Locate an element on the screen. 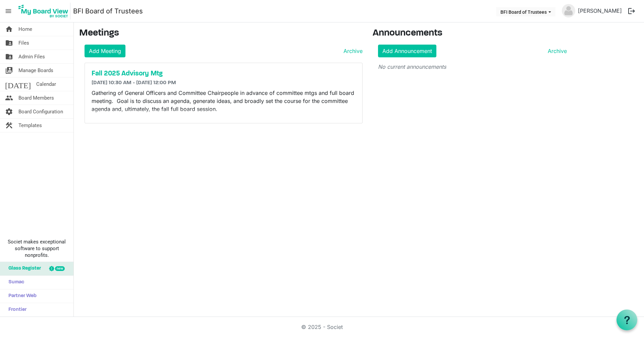 The height and width of the screenshot is (337, 644). span: Admin Files is located at coordinates (32, 57).